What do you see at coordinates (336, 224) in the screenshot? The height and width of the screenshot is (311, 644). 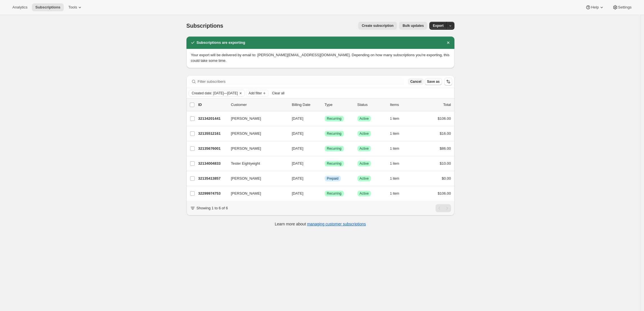 I see `a: managing customer subscriptions` at bounding box center [336, 224].